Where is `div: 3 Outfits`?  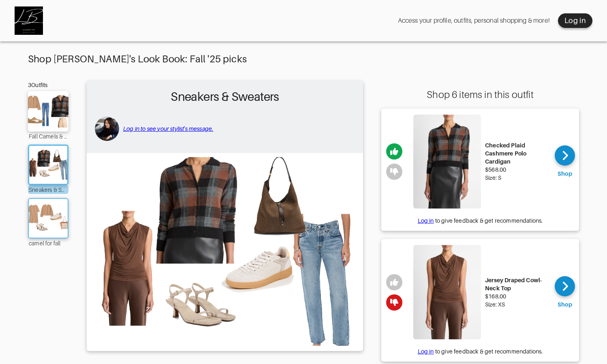 div: 3 Outfits is located at coordinates (48, 85).